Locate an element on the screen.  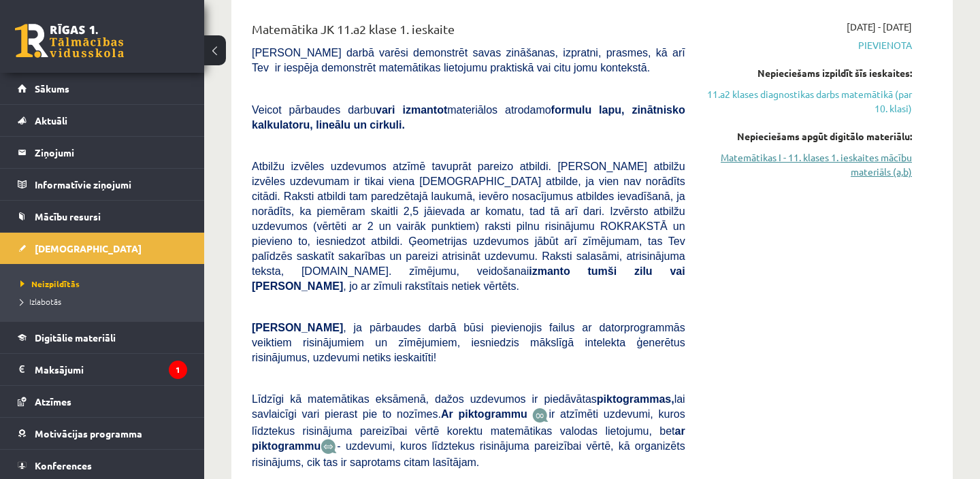
span: ir atzīmēti uzdevumi, kuros līdztekus risinājuma pareizībai vērtē korektu matemātikas valodas lie... is located at coordinates (468, 429).